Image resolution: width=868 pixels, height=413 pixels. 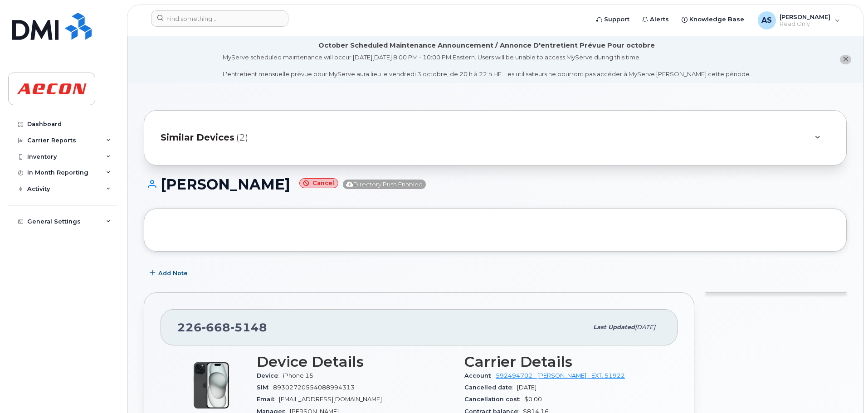 What do you see at coordinates (491, 387) in the screenshot?
I see `span: Cancelled date` at bounding box center [491, 387].